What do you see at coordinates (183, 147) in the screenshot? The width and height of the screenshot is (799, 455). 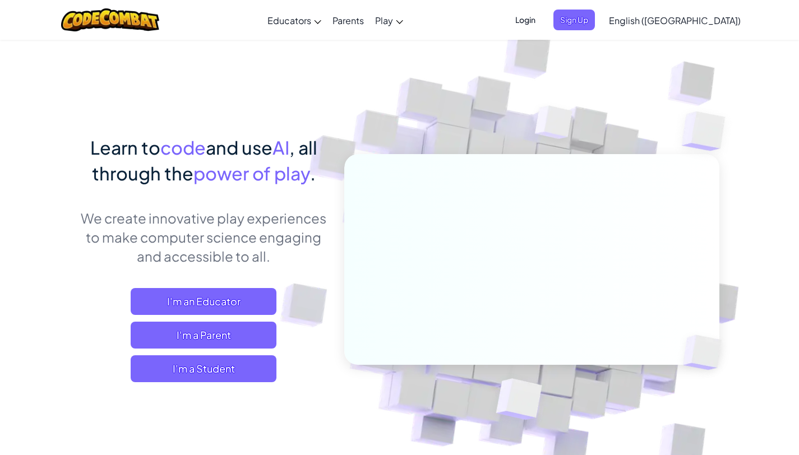 I see `span: code` at bounding box center [183, 147].